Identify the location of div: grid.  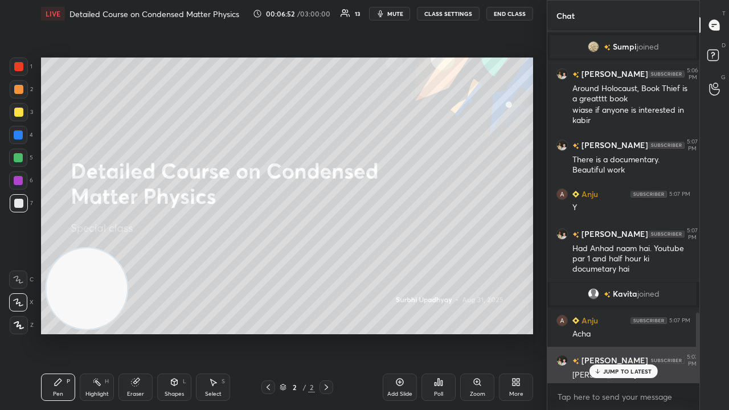
(623, 207).